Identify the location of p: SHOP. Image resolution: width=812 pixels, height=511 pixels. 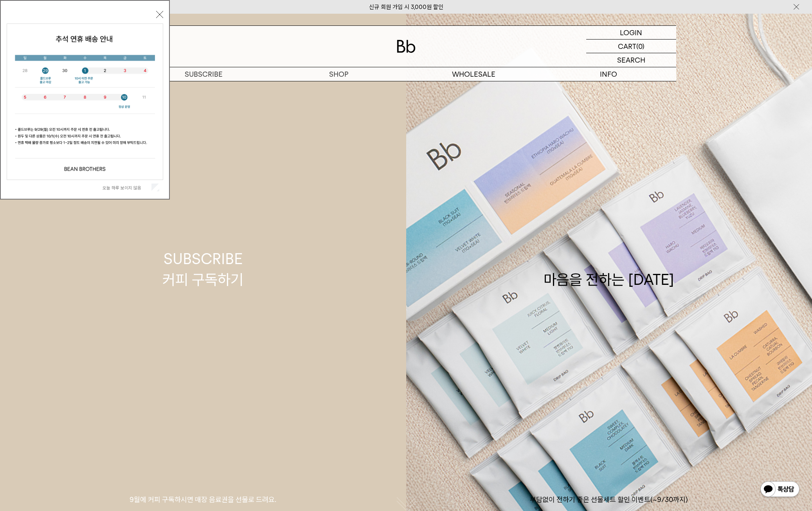
(339, 74).